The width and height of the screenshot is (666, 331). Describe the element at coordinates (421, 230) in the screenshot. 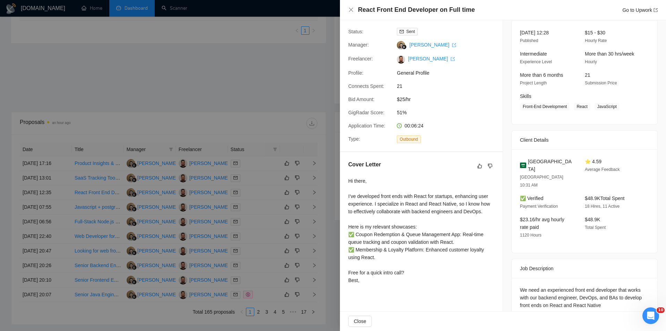

I see `div: Hi there, I’ve developed front ends with React for startups, enhancing user experience. I special...` at that location.